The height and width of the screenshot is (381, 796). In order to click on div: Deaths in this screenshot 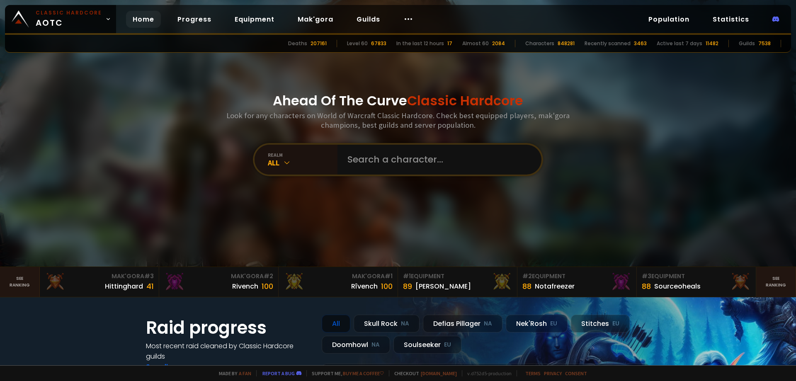, I will do `click(298, 44)`.